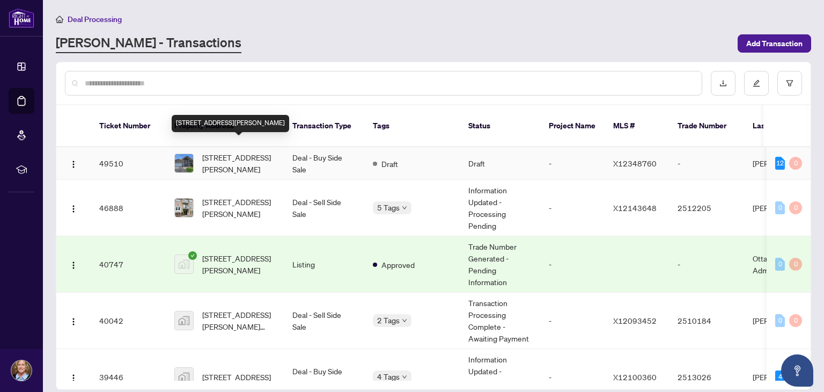 This screenshot has height=392, width=824. I want to click on button: download, so click(723, 83).